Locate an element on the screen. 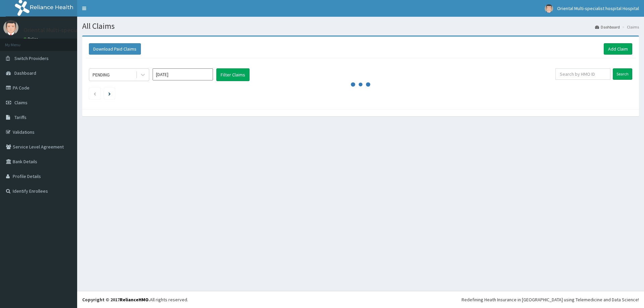 The width and height of the screenshot is (644, 308). p: Oriental Multi-specialist hospital Hospital is located at coordinates (78, 30).